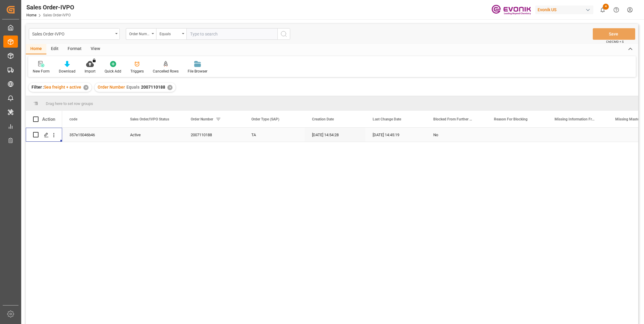  What do you see at coordinates (41, 71) in the screenshot?
I see `div: New Form` at bounding box center [41, 71].